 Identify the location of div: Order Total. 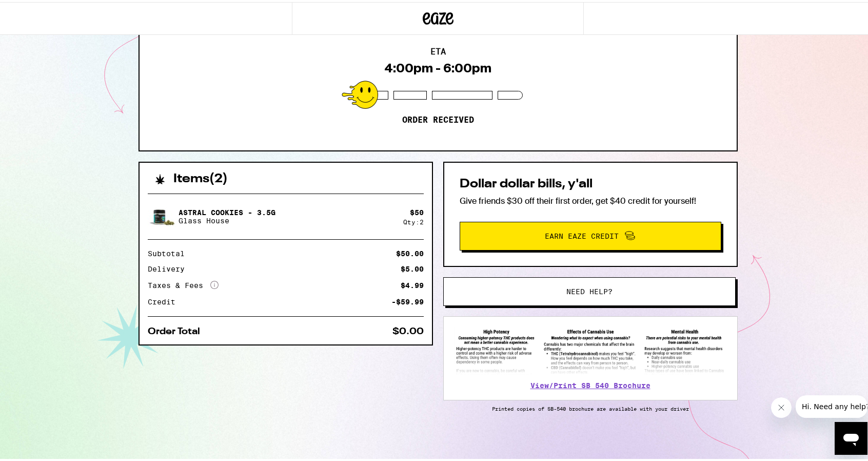
(177, 330).